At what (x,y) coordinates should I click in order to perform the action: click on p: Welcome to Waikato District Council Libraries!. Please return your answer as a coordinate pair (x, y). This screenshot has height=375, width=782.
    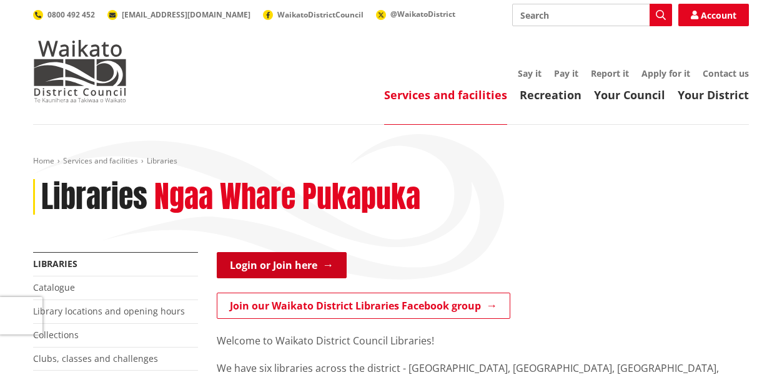
    Looking at the image, I should click on (483, 341).